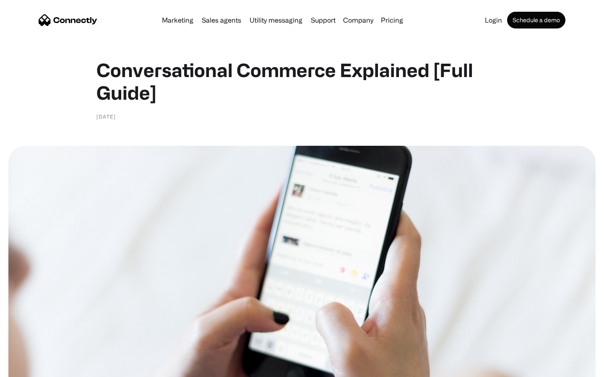 Image resolution: width=604 pixels, height=377 pixels. What do you see at coordinates (392, 20) in the screenshot?
I see `a: Pricing` at bounding box center [392, 20].